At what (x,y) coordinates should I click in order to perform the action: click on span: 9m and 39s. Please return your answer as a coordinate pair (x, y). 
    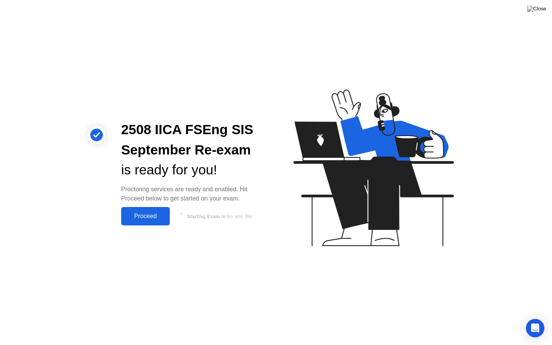
    Looking at the image, I should click on (239, 216).